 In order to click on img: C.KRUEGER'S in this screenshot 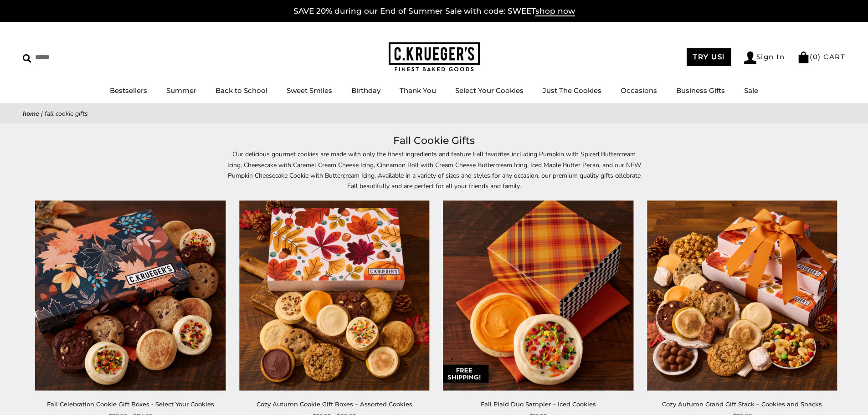, I will do `click(434, 57)`.